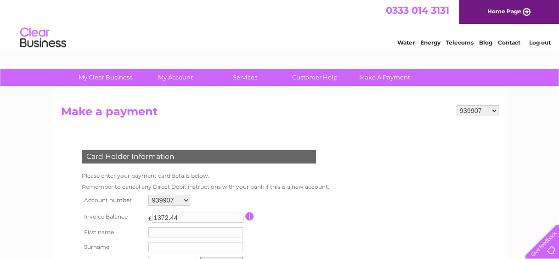  Describe the element at coordinates (280, 114) in the screenshot. I see `h2: Make a payment` at that location.